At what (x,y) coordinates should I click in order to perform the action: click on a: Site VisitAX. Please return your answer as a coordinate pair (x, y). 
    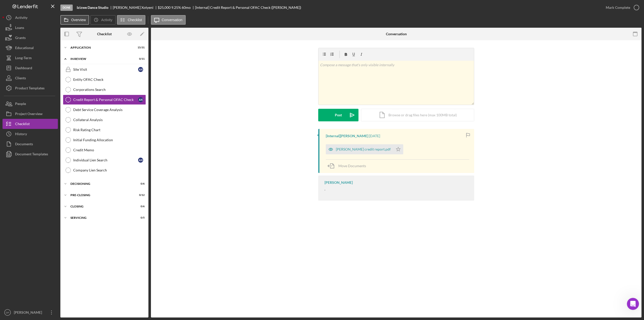
    Looking at the image, I should click on (104, 70).